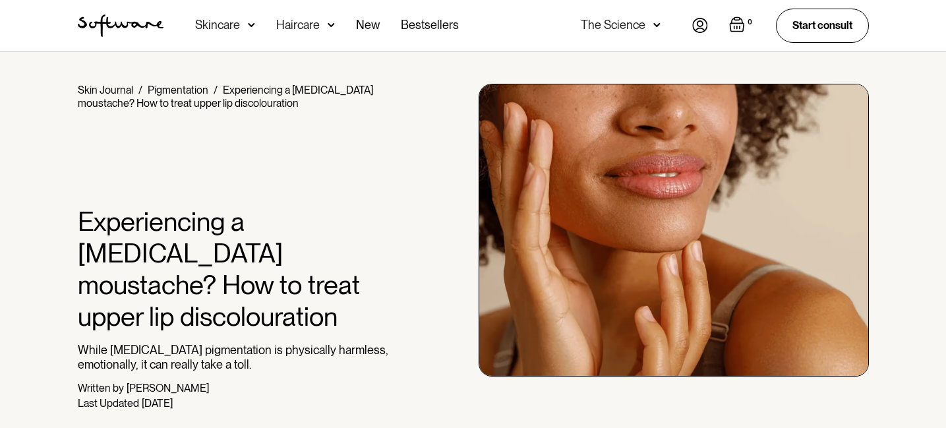  Describe the element at coordinates (218, 25) in the screenshot. I see `div: Skincare` at that location.